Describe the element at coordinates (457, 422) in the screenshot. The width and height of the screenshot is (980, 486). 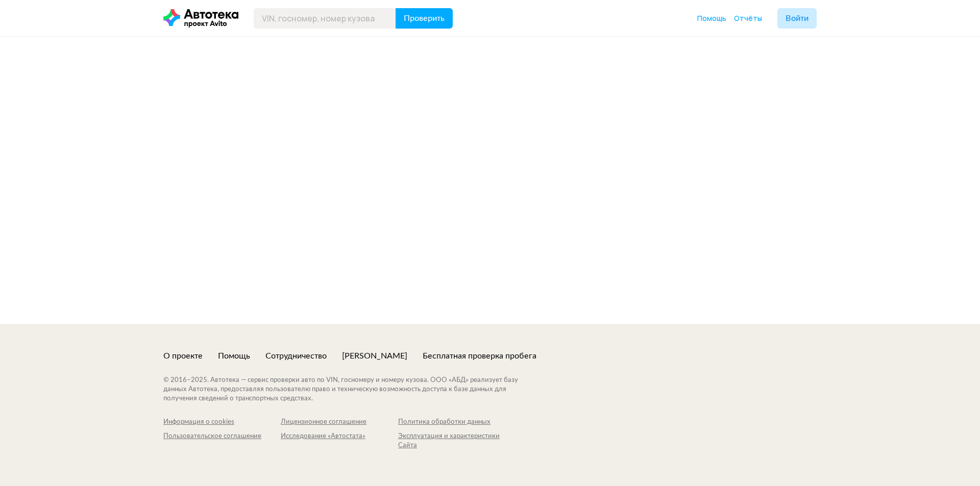
I see `div: Политика обработки данных` at that location.